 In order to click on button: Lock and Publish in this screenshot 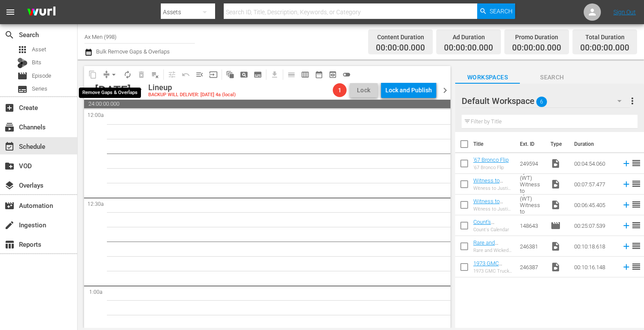, I will do `click(409, 90)`.